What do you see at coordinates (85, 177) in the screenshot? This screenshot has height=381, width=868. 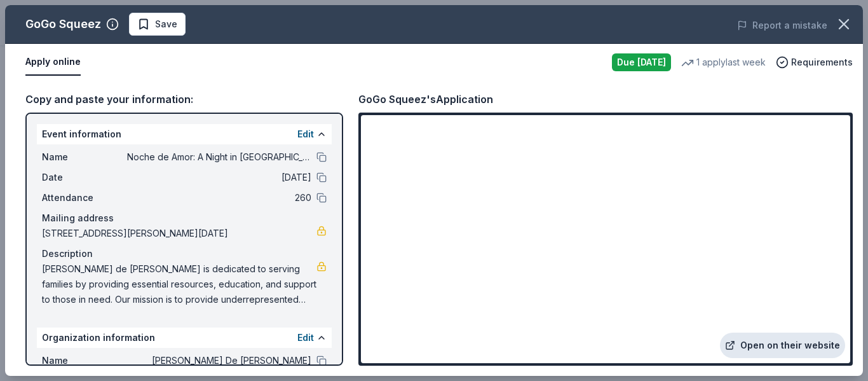 I see `span: Date` at bounding box center [85, 177].